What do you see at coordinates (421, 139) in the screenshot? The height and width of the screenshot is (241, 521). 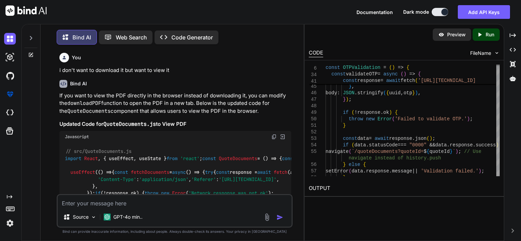 I see `span: json` at bounding box center [421, 139].